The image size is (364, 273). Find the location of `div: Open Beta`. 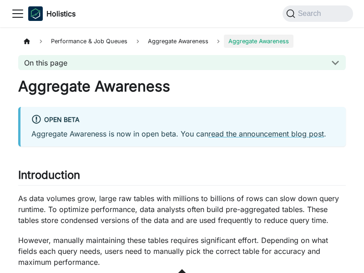

div: Open Beta is located at coordinates (183, 120).